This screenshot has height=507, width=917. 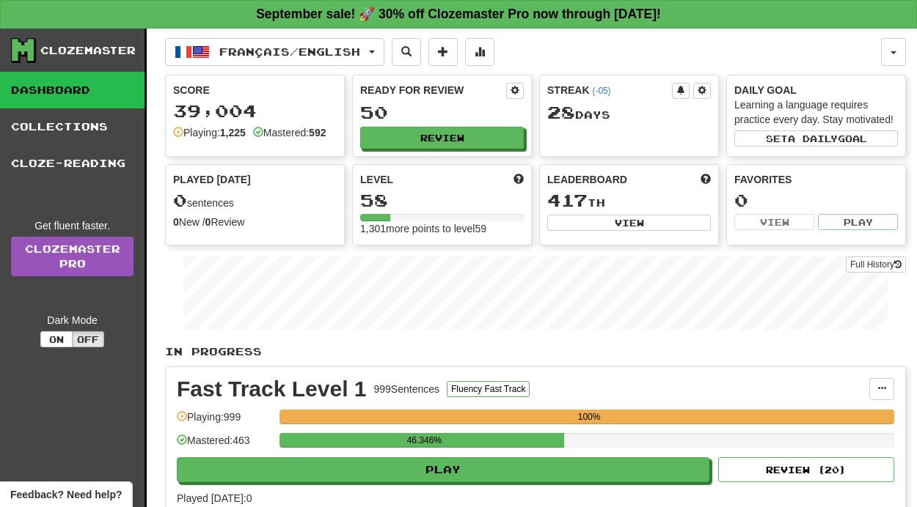 What do you see at coordinates (72, 257) in the screenshot?
I see `a: ClozemasterPro` at bounding box center [72, 257].